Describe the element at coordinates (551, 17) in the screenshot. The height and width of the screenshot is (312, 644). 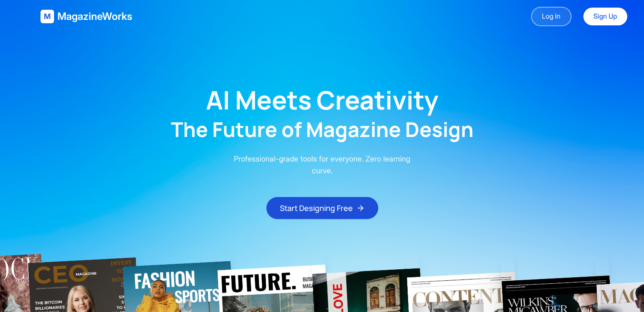
I see `a: Log In` at that location.